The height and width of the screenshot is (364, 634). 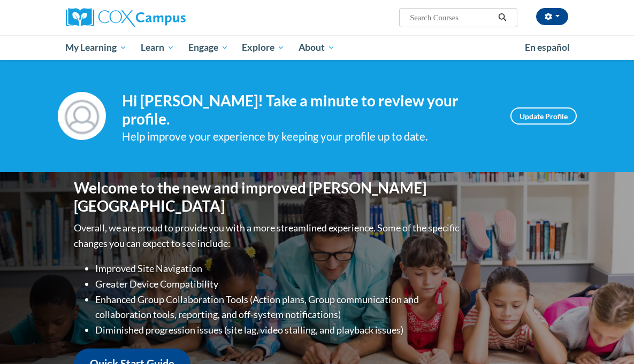 I want to click on span: About, so click(x=317, y=48).